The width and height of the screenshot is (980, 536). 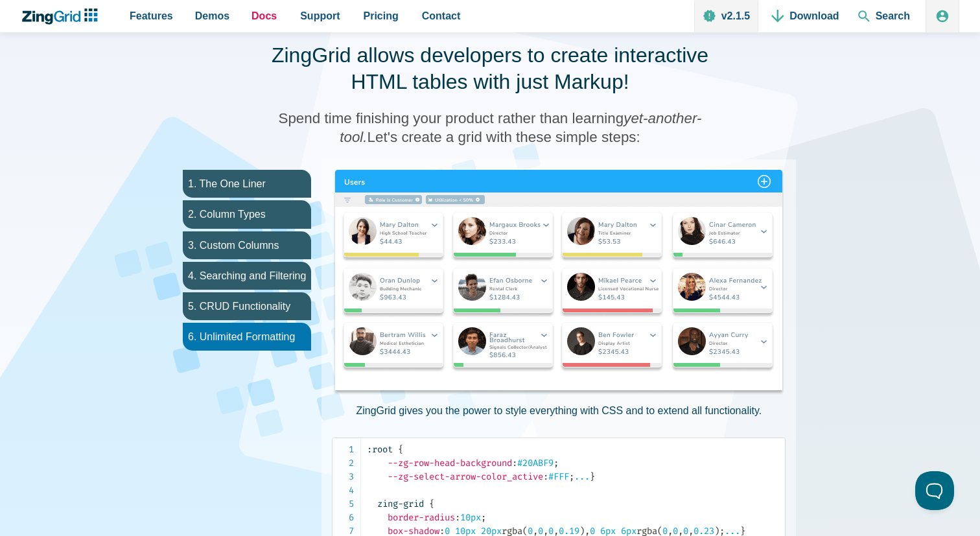 What do you see at coordinates (490, 128) in the screenshot?
I see `h3: Spend time finishing your product rather than learning Let's create a grid with these simple steps:` at bounding box center [490, 128].